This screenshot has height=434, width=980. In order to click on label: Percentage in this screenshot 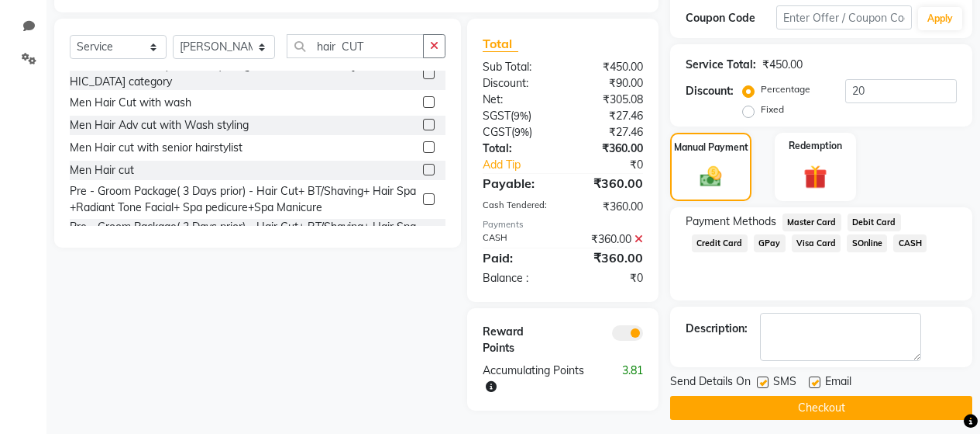, I will do `click(786, 89)`.